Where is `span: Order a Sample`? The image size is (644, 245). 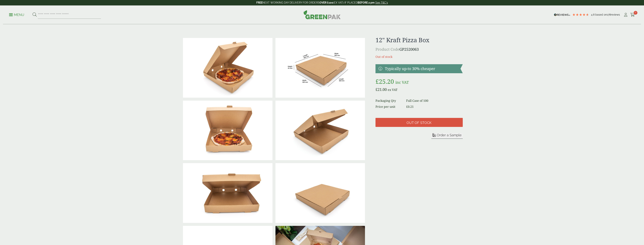
span: Order a Sample is located at coordinates (449, 135).